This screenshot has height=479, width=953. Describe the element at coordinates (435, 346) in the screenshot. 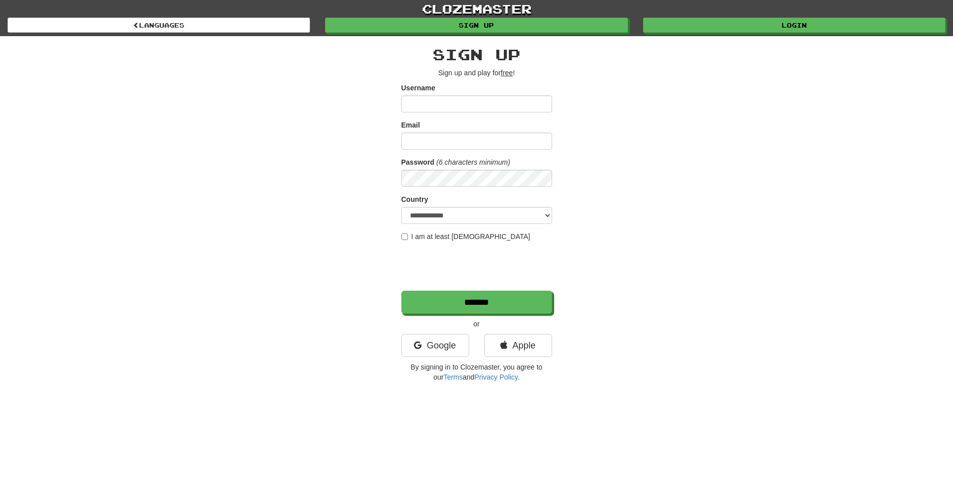

I see `a: Google` at that location.